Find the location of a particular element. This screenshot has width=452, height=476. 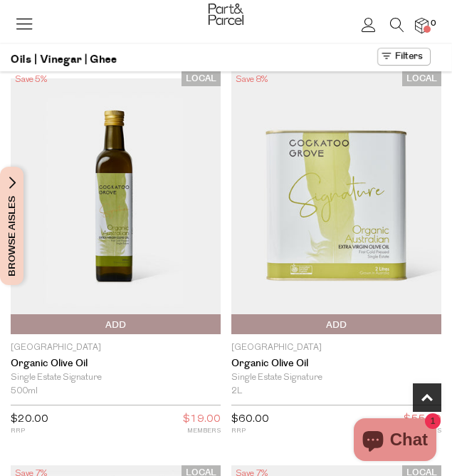

img: Part&Parcel is located at coordinates (226, 14).